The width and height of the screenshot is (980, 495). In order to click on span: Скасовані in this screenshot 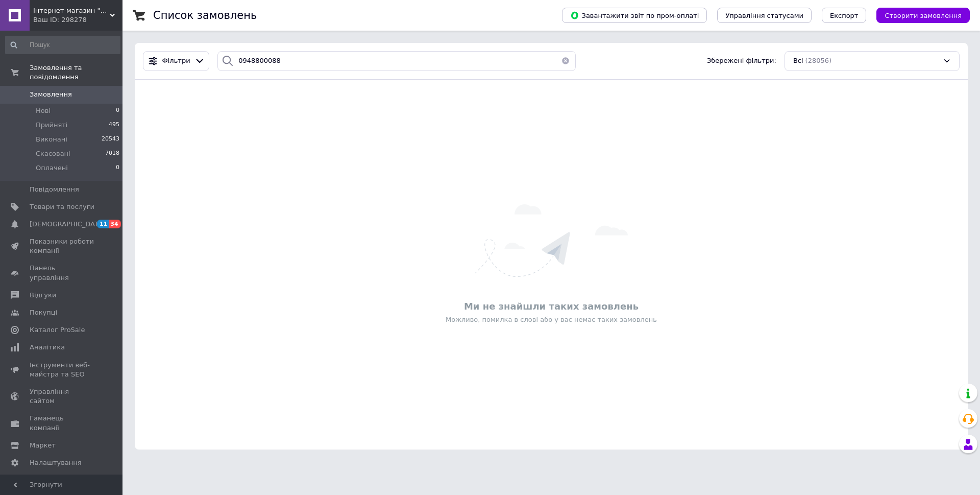, I will do `click(53, 154)`.